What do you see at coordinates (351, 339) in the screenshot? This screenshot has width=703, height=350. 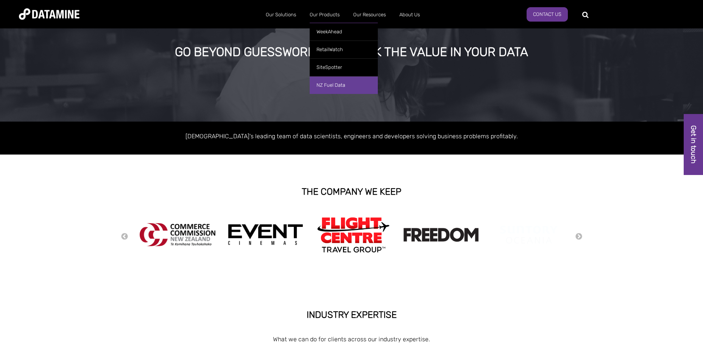 I see `span: What we can do for clients across our industry expertise.` at bounding box center [351, 339].